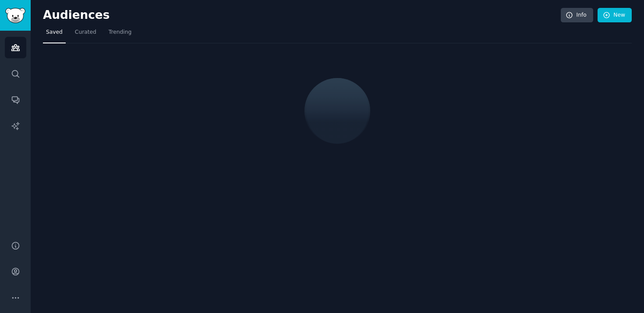 The height and width of the screenshot is (313, 644). What do you see at coordinates (85, 34) in the screenshot?
I see `a: Curated` at bounding box center [85, 34].